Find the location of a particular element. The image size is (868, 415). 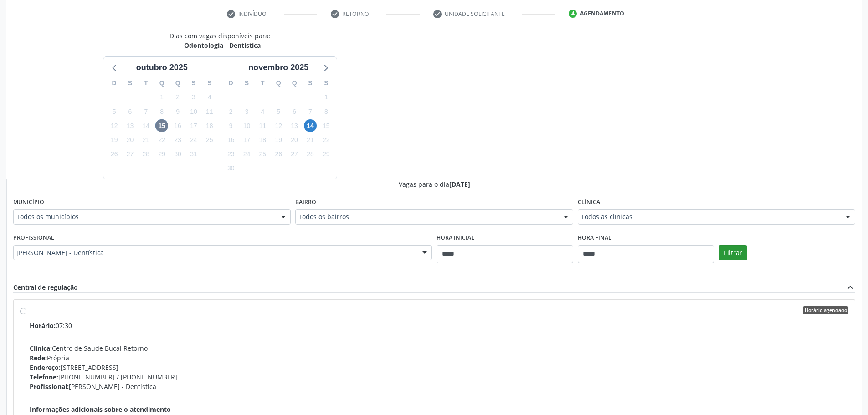

span: quarta-feira, 26 de novembro de 2025 is located at coordinates (279, 154).